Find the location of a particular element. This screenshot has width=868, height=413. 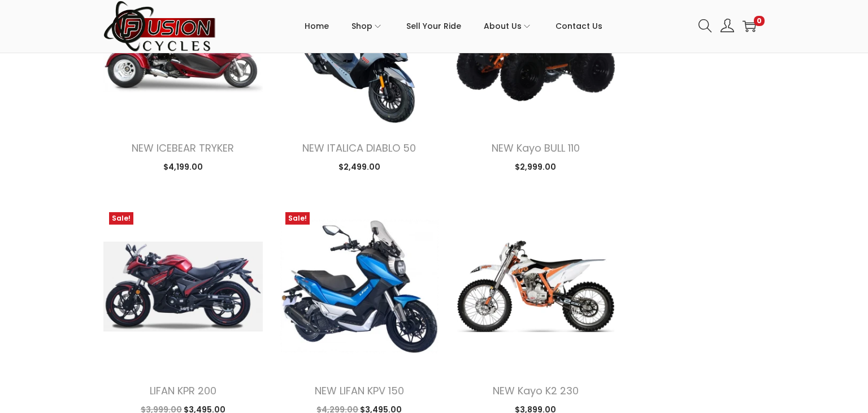

a: Sell Your Ride is located at coordinates (434, 26).